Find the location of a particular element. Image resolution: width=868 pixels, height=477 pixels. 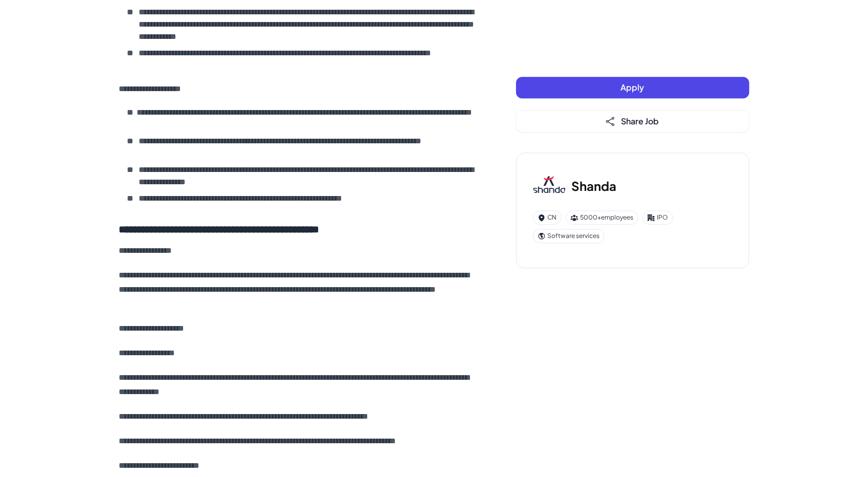

button: Share Job is located at coordinates (633, 121).